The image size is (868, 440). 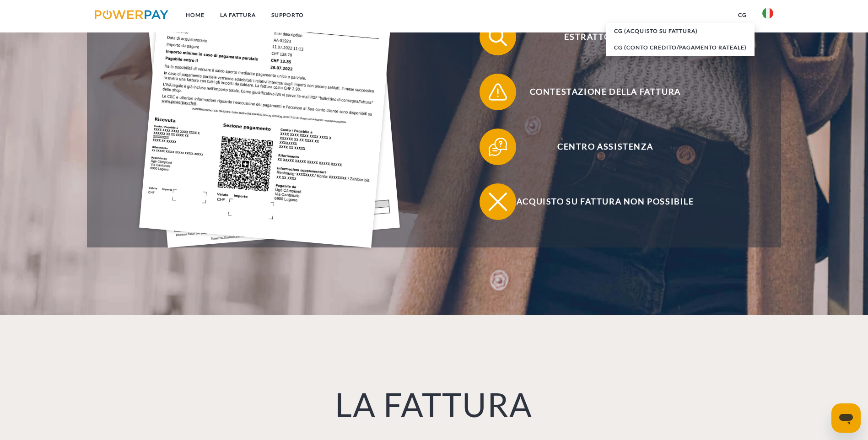 What do you see at coordinates (131, 15) in the screenshot?
I see `img: logo-powerpay.svg` at bounding box center [131, 15].